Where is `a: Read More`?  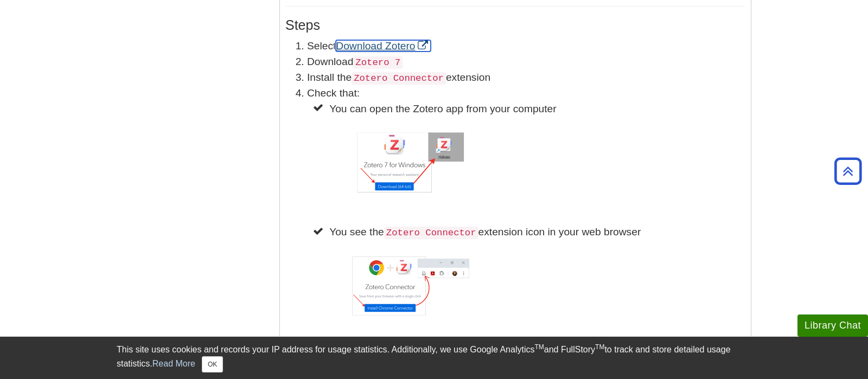 a: Read More is located at coordinates (174, 363).